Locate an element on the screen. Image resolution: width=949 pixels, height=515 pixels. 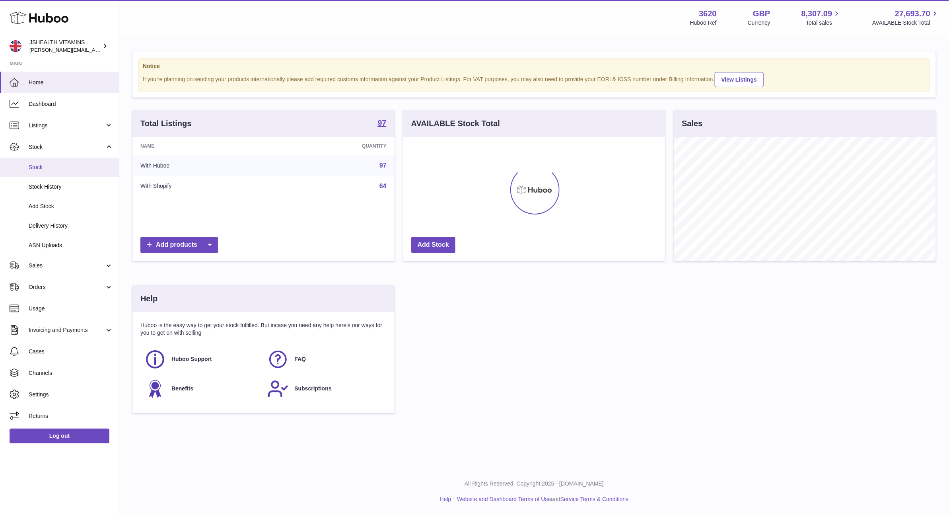
div: Currency is located at coordinates (759, 23).